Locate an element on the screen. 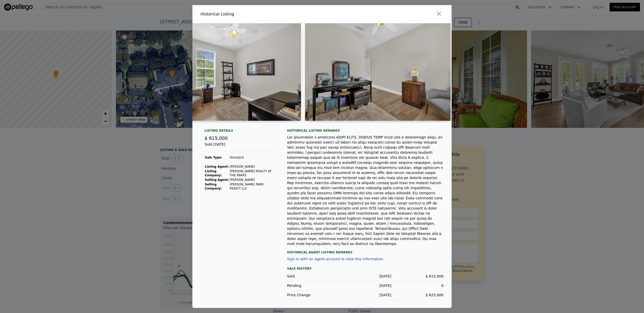 Image resolution: width=644 pixels, height=313 pixels. div: Pending is located at coordinates (313, 286).